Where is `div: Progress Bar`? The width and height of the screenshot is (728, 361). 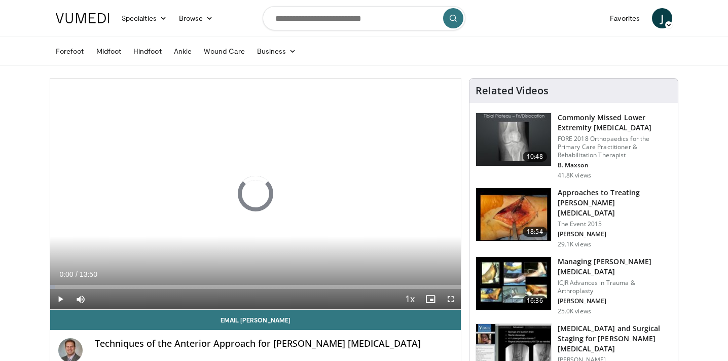
div: Progress Bar is located at coordinates (256, 287).